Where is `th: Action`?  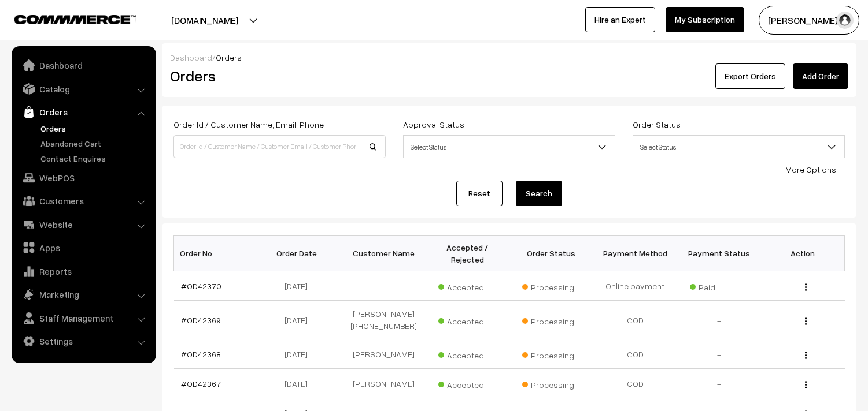
th: Action is located at coordinates (802, 254).